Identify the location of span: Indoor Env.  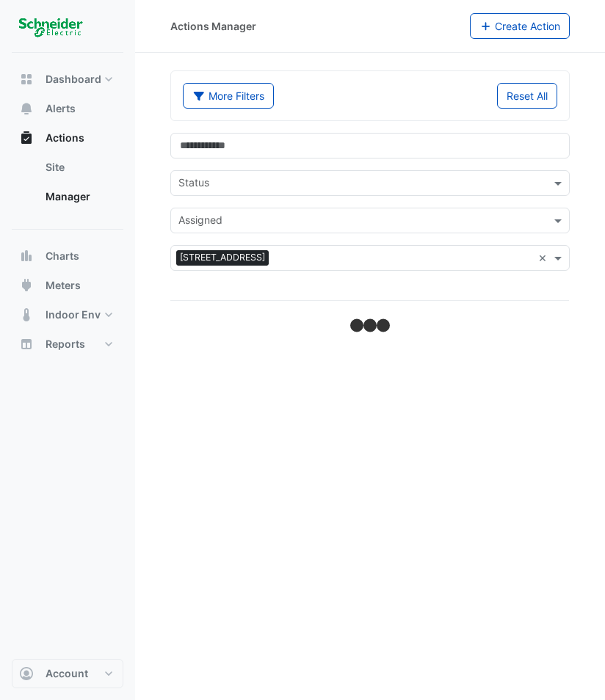
(73, 315).